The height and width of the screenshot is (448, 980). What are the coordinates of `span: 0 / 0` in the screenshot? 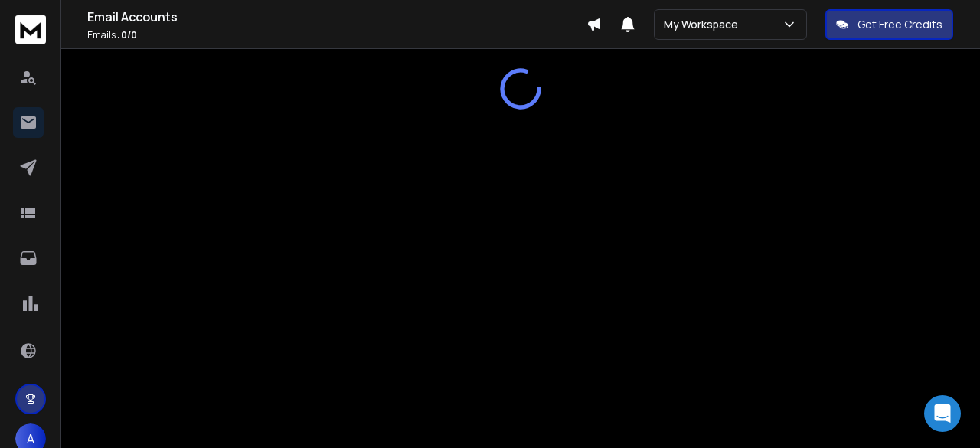 It's located at (129, 34).